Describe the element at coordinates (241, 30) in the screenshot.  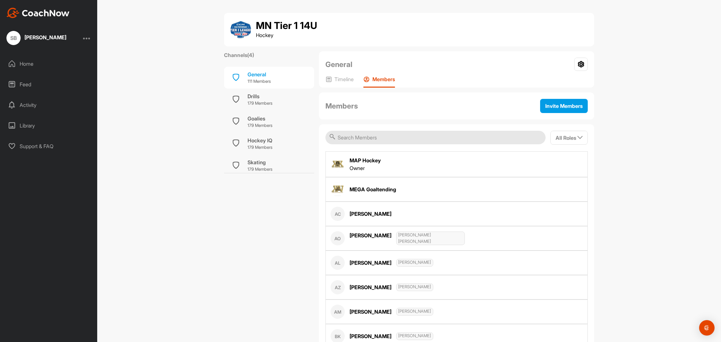
I see `img: group` at that location.